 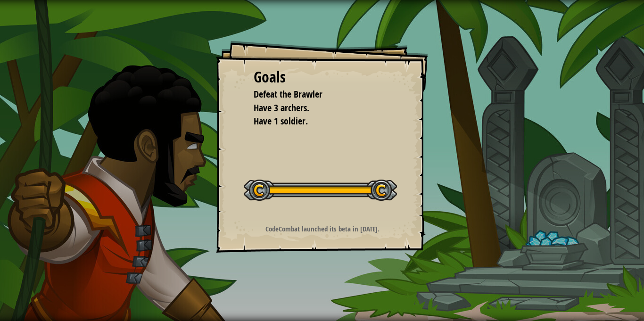 What do you see at coordinates (281, 121) in the screenshot?
I see `span: Have 1 soldier.` at bounding box center [281, 121].